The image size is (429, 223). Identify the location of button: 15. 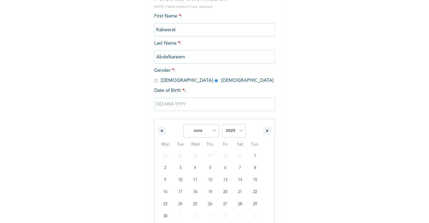
(255, 180).